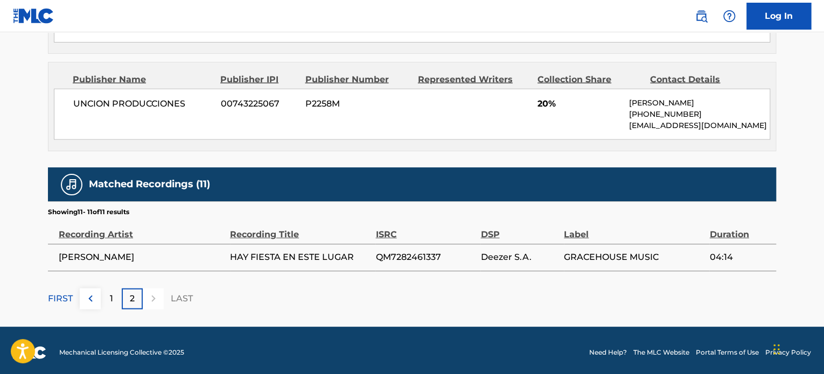  I want to click on div: Recording Artist, so click(142, 229).